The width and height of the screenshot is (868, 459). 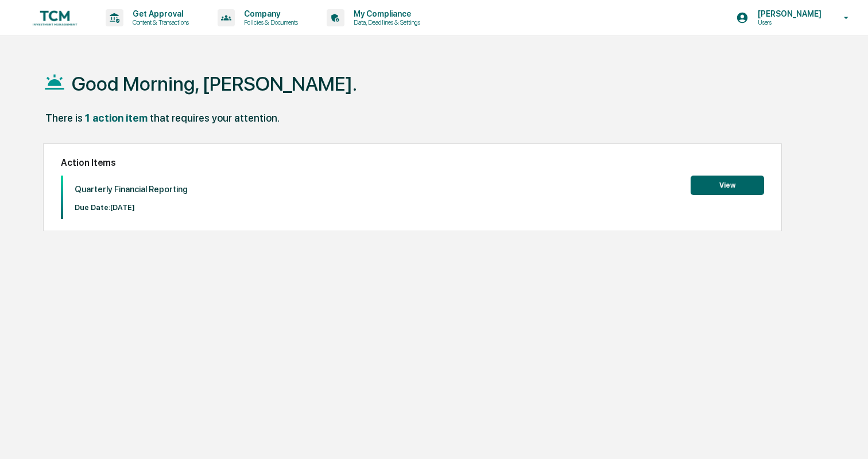 What do you see at coordinates (269, 22) in the screenshot?
I see `p: Policies & Documents` at bounding box center [269, 22].